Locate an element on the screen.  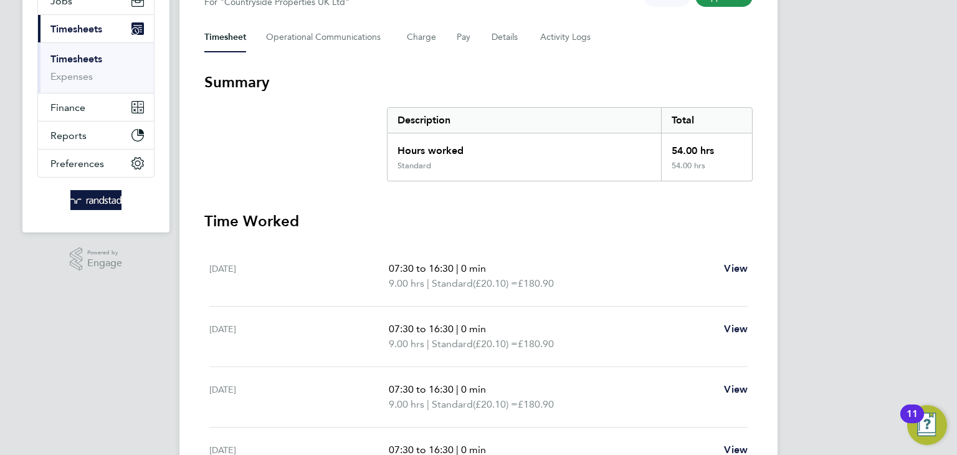
span: Powered by is located at coordinates (105, 252).